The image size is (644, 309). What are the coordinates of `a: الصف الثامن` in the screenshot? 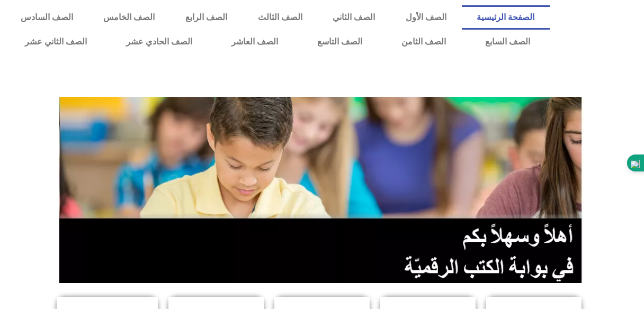 It's located at (424, 41).